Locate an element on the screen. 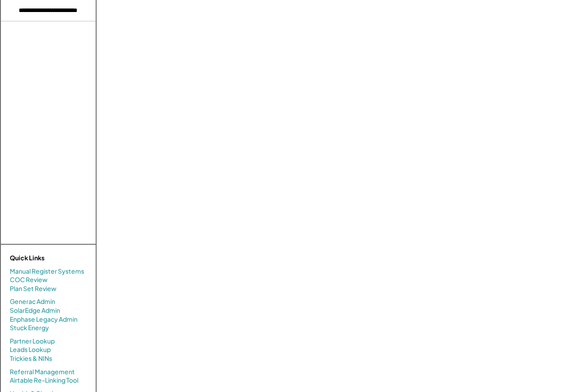 This screenshot has width=563, height=392. a: Stuck Energy is located at coordinates (29, 328).